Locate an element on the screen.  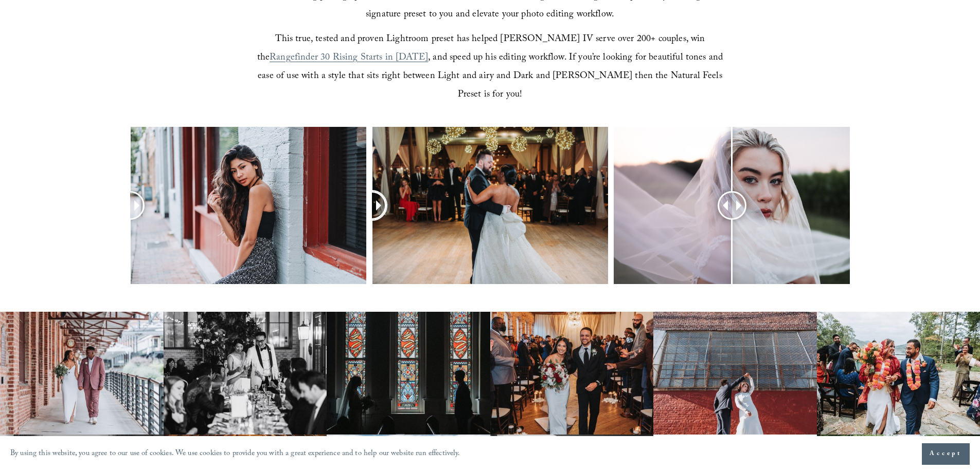
img: Elegant bride and groom first look photography is located at coordinates (409, 373).